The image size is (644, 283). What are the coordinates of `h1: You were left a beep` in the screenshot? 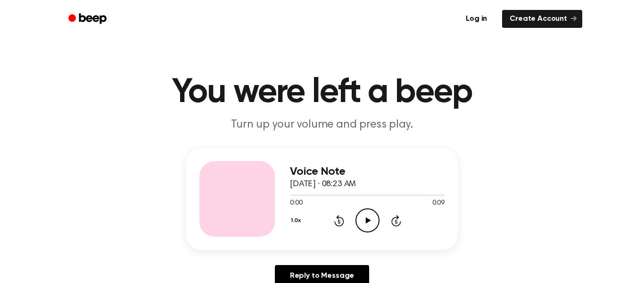 It's located at (322, 92).